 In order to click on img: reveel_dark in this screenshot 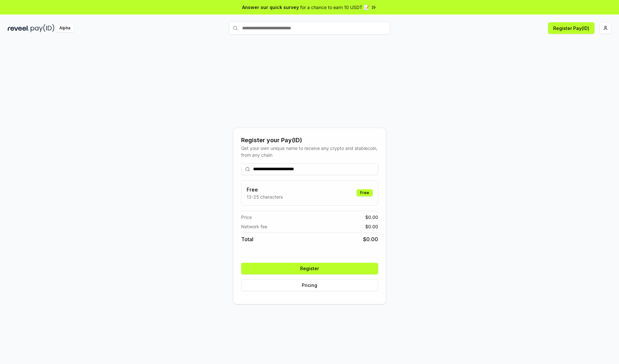, I will do `click(18, 28)`.